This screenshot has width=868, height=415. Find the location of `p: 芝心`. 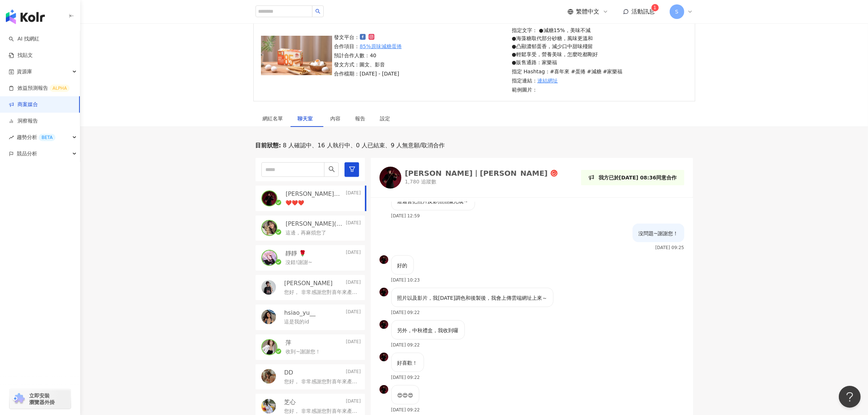

p: 芝心 is located at coordinates (290, 402).